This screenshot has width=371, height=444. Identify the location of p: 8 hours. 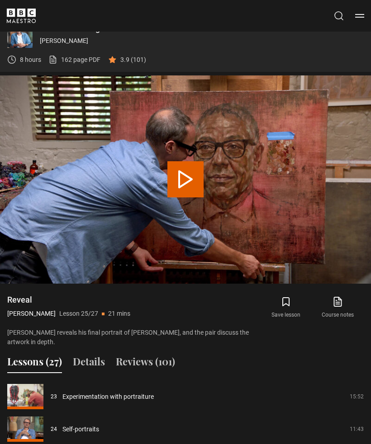
(30, 60).